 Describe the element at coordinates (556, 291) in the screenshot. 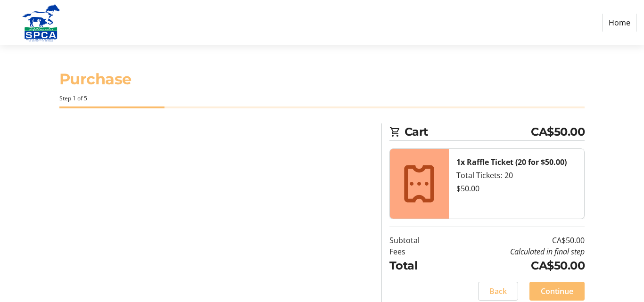

I see `span: Continue` at that location.